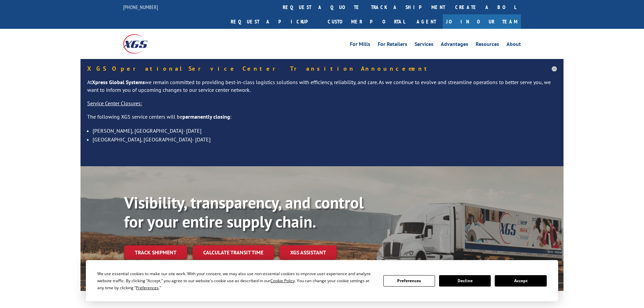 Image resolution: width=644 pixels, height=308 pixels. What do you see at coordinates (409, 281) in the screenshot?
I see `button: Preferences` at bounding box center [409, 281].